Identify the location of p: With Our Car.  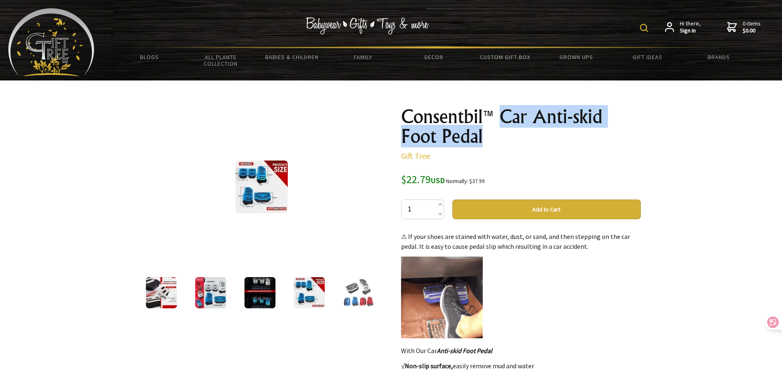
(521, 350).